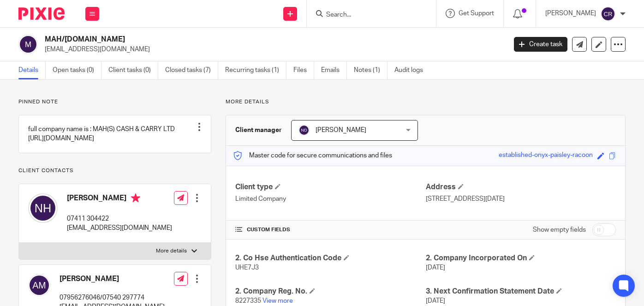  Describe the element at coordinates (115, 171) in the screenshot. I see `p: Client contacts` at that location.